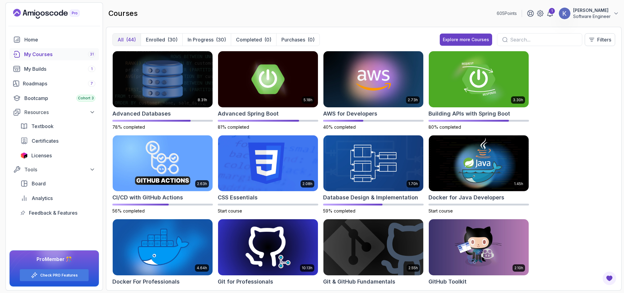 This screenshot has width=624, height=293. Describe the element at coordinates (155, 40) in the screenshot. I see `p: Enrolled` at that location.